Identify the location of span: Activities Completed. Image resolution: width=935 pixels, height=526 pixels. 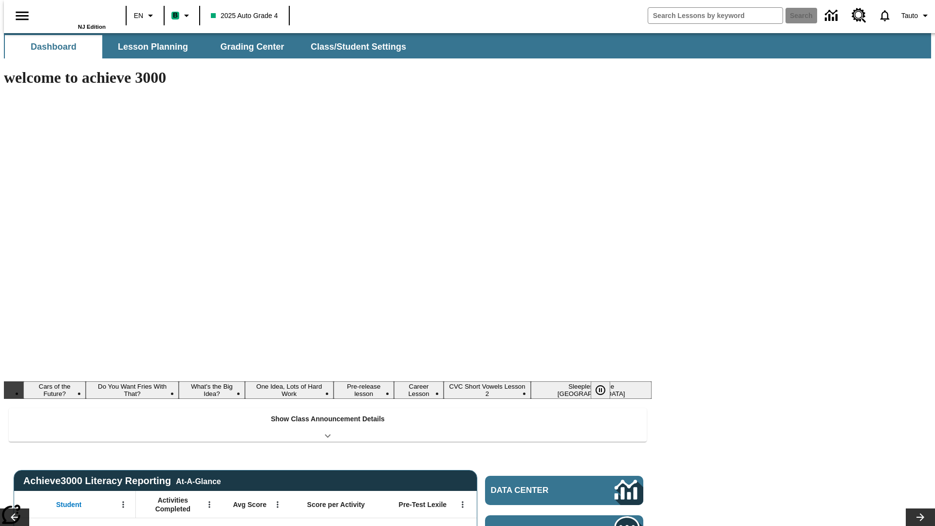
(173, 505).